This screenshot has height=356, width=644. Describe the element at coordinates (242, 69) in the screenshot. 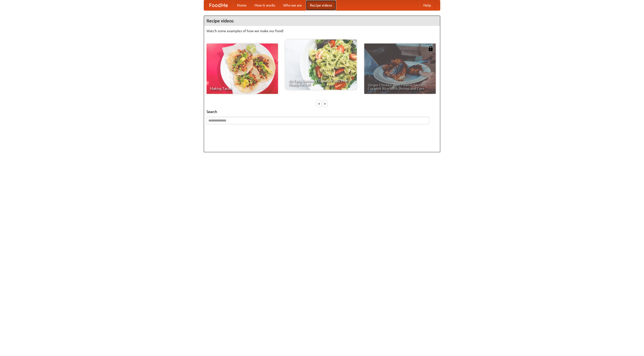

I see `a: Making Tacos` at that location.